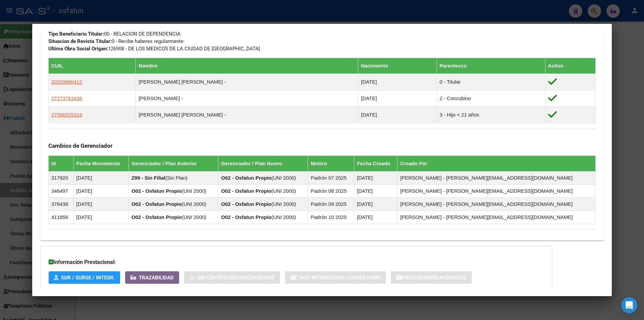 The width and height of the screenshot is (644, 320). Describe the element at coordinates (84, 277) in the screenshot. I see `button: SUR / SURGE / INTEGR.` at that location.